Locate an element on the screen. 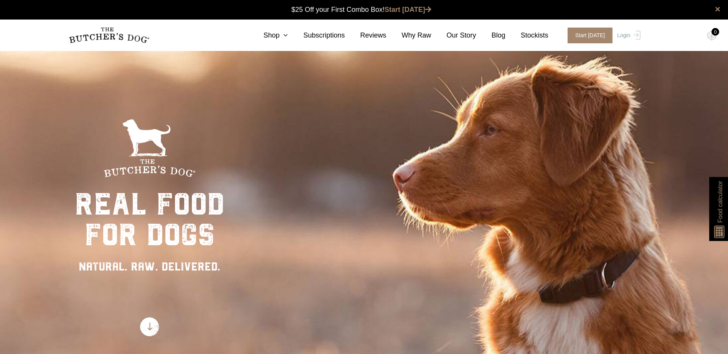  a: Why Raw is located at coordinates (408, 35).